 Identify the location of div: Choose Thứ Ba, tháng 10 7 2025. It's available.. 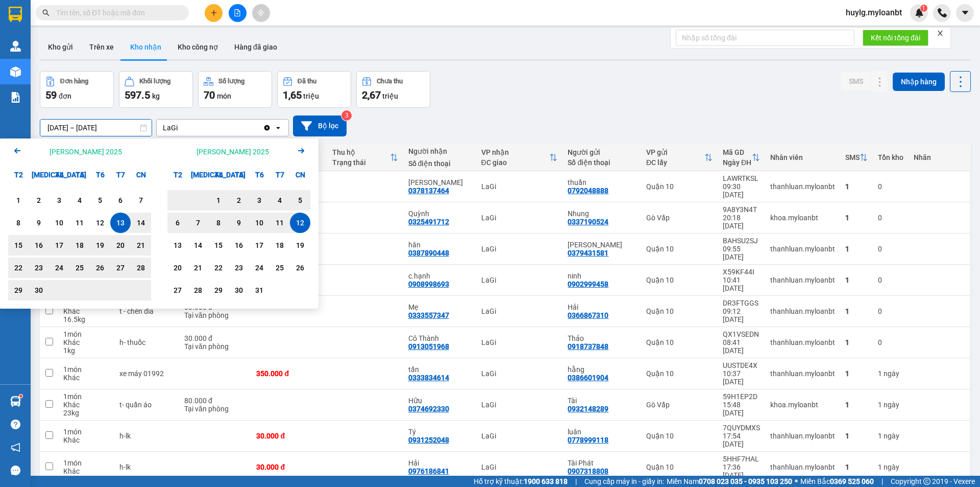
(198, 222).